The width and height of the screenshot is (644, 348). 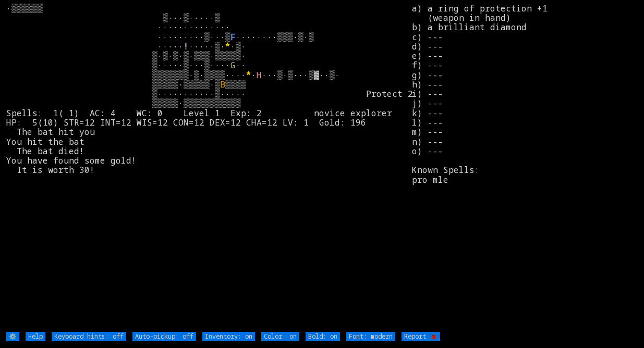 What do you see at coordinates (228, 337) in the screenshot?
I see `input: Inventory: on` at bounding box center [228, 337].